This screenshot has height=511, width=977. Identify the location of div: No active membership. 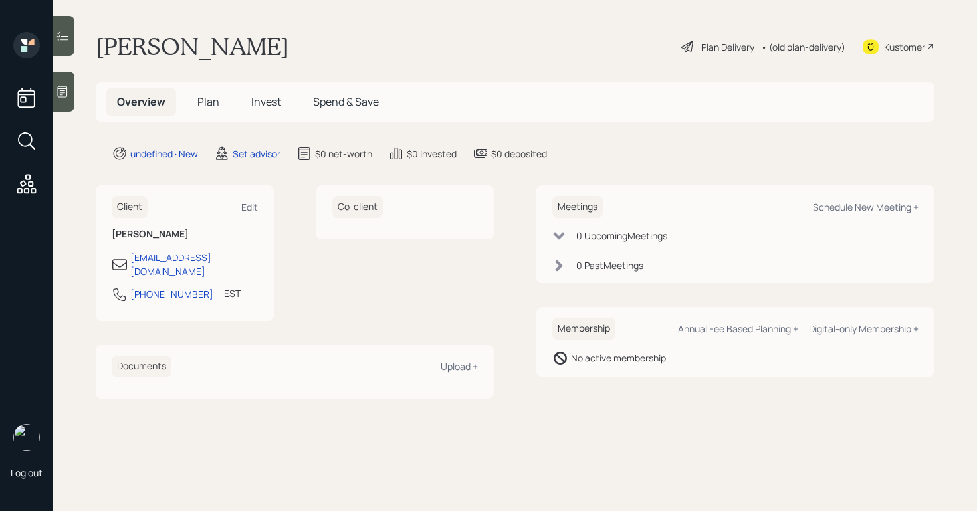
(618, 358).